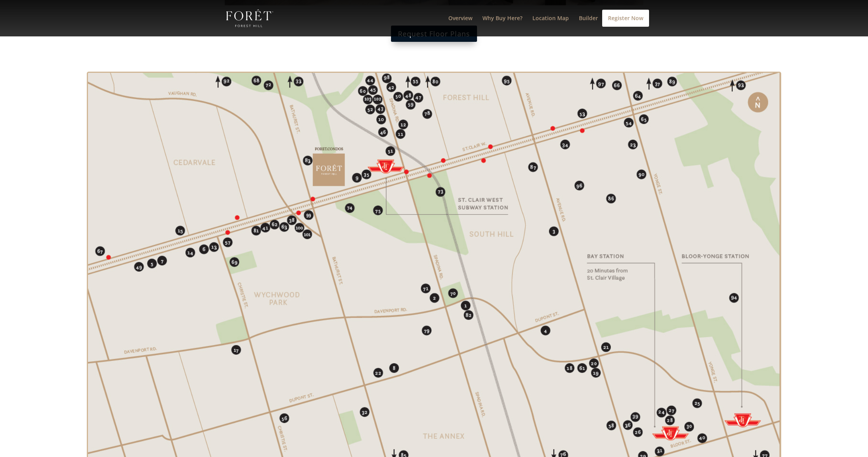  What do you see at coordinates (502, 26) in the screenshot?
I see `a: Why Buy Here?` at bounding box center [502, 26].